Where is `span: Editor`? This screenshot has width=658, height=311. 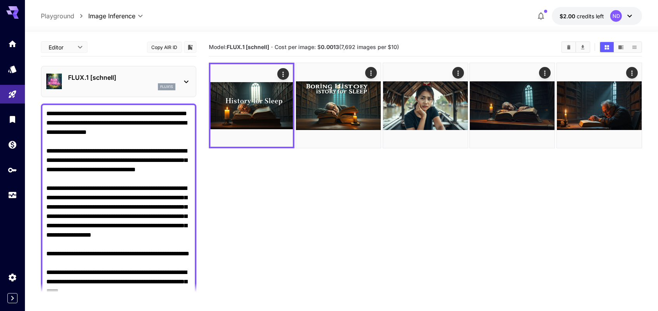
span: Editor is located at coordinates (61, 47).